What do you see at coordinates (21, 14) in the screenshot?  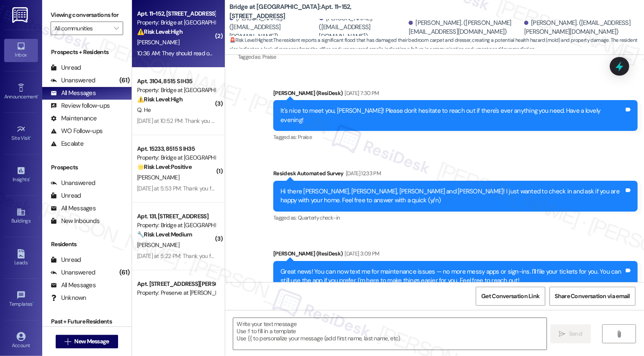 I see `img: ResiDesk Logo` at bounding box center [21, 14].